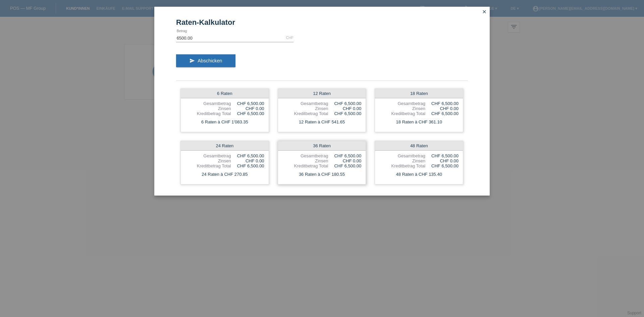 This screenshot has height=317, width=644. What do you see at coordinates (484, 12) in the screenshot?
I see `i: close` at bounding box center [484, 12].